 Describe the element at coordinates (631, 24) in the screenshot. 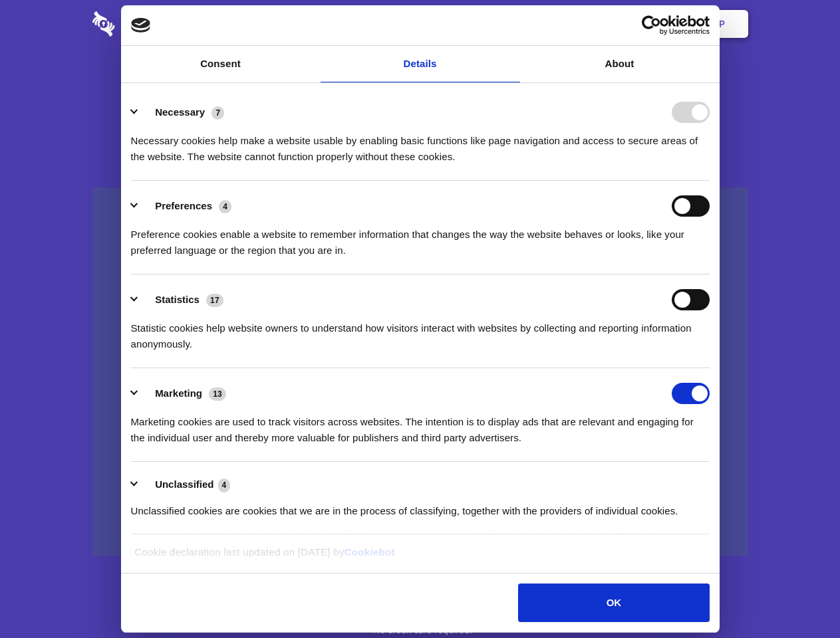

I see `a: Login` at that location.